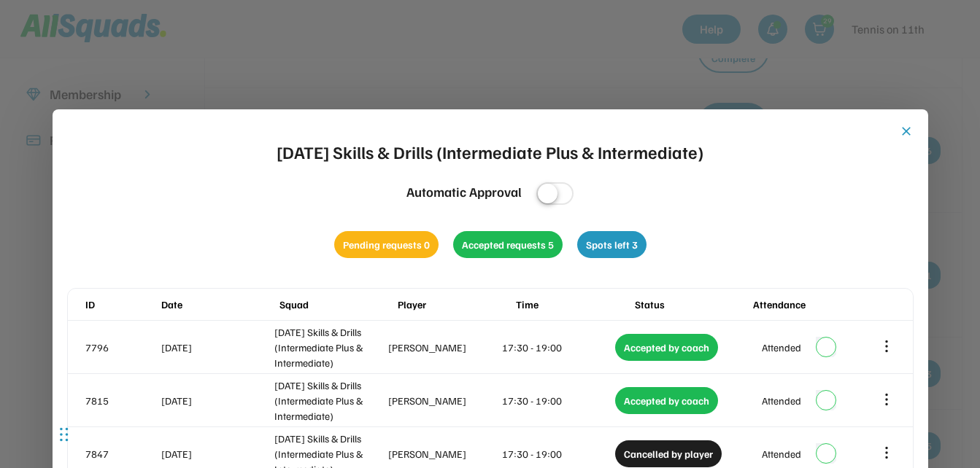  Describe the element at coordinates (906, 131) in the screenshot. I see `button: close` at that location.